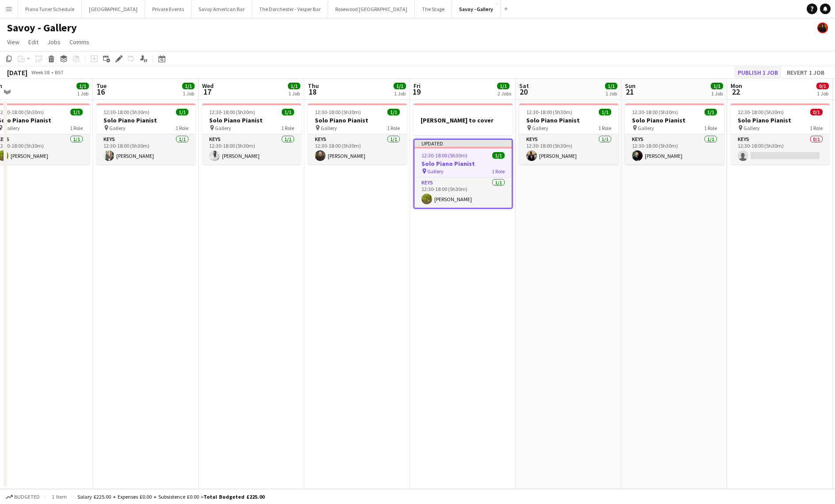 Image resolution: width=835 pixels, height=504 pixels. What do you see at coordinates (463, 144) in the screenshot?
I see `div: Updated` at bounding box center [463, 144].